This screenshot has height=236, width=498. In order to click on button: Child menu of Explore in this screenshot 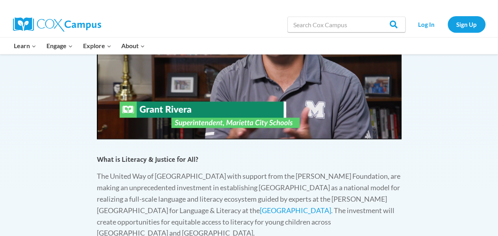, I will do `click(97, 46)`.